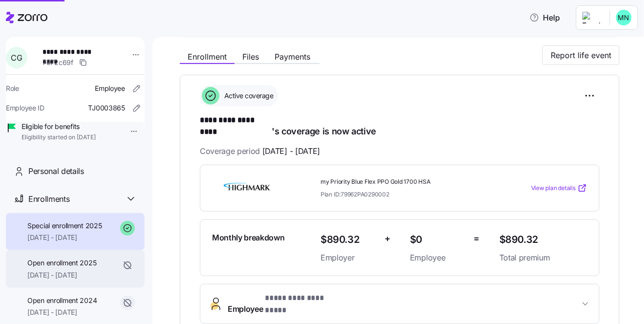 This screenshot has height=324, width=644. I want to click on img: Employer logo, so click(592, 18).